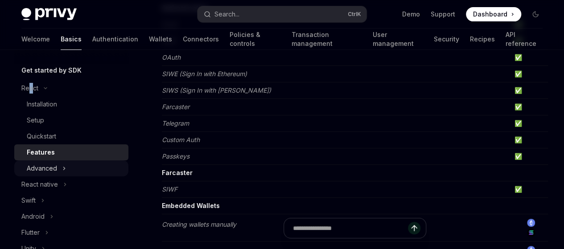  I want to click on em: Farcaster, so click(176, 107).